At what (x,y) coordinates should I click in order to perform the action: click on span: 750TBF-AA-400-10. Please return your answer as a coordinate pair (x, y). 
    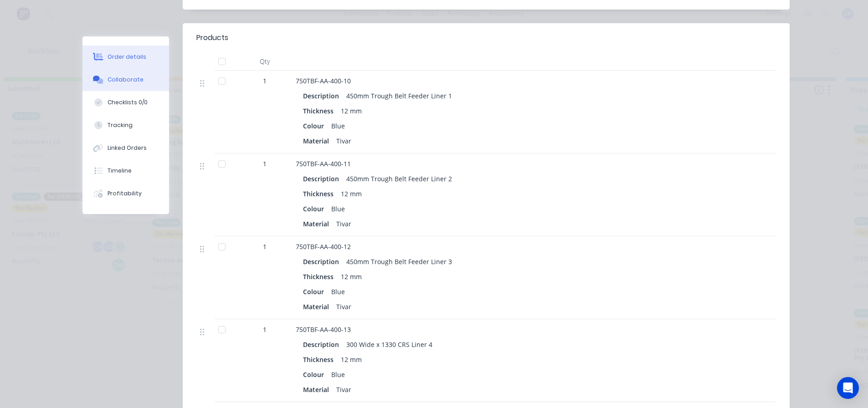
    Looking at the image, I should click on (323, 80).